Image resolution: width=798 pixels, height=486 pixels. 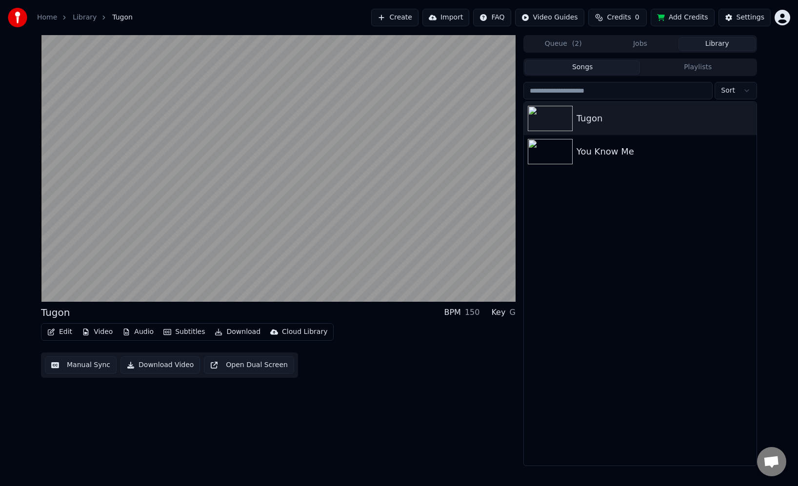 I want to click on a: Home, so click(x=47, y=18).